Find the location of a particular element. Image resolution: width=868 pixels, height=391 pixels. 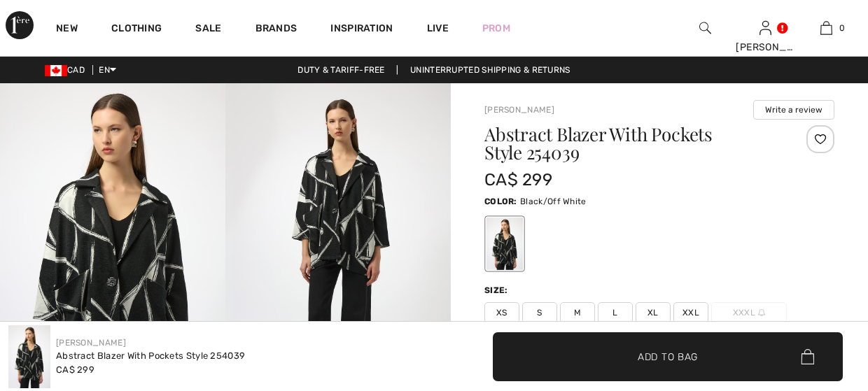

button: Add to Bag is located at coordinates (668, 356).